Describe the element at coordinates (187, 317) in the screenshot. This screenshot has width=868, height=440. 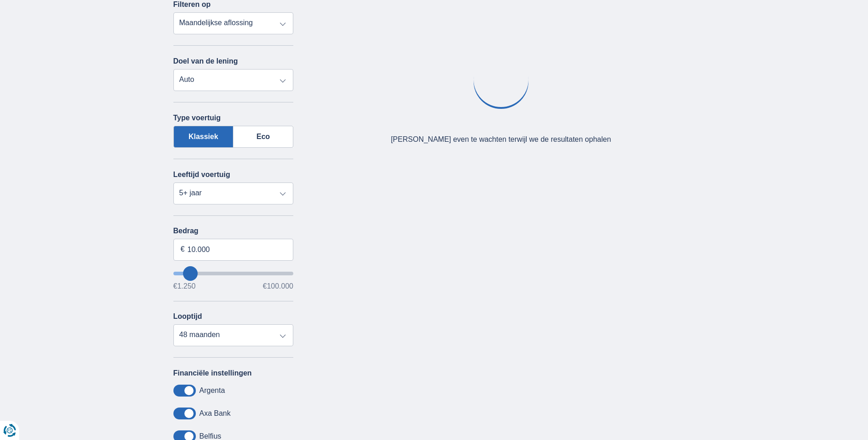
I see `label: Looptijd` at that location.